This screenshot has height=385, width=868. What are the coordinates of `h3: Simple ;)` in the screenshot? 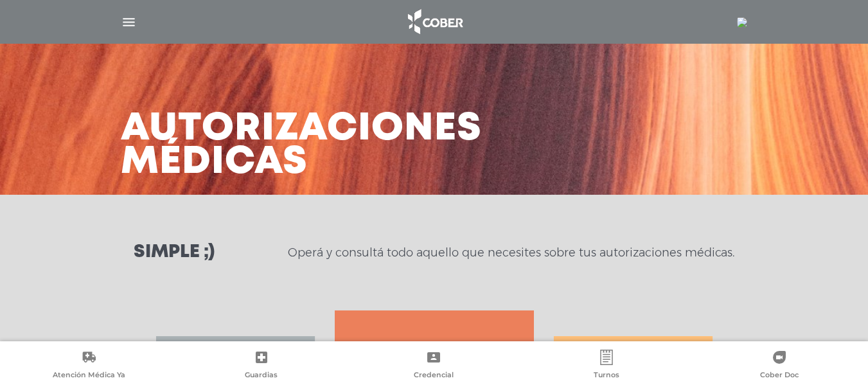 It's located at (174, 253).